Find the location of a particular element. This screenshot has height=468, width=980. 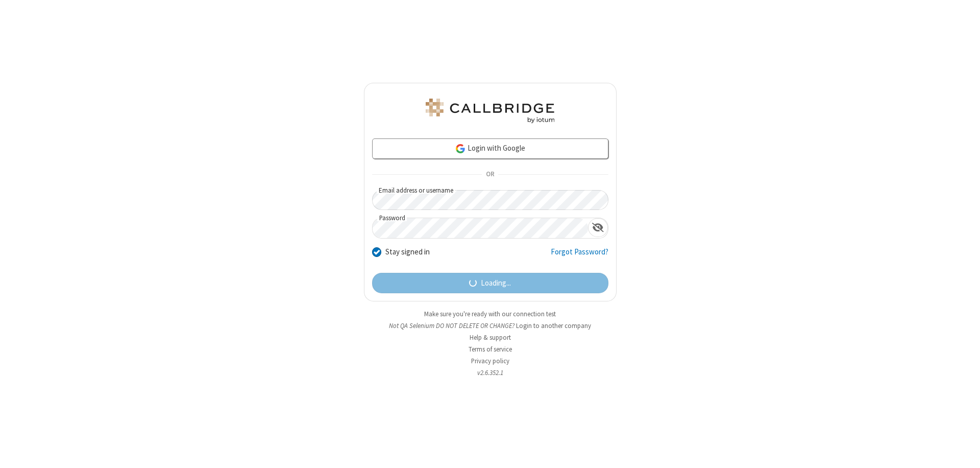

img: QA Selenium DO NOT DELETE OR CHANGE is located at coordinates (490, 111).